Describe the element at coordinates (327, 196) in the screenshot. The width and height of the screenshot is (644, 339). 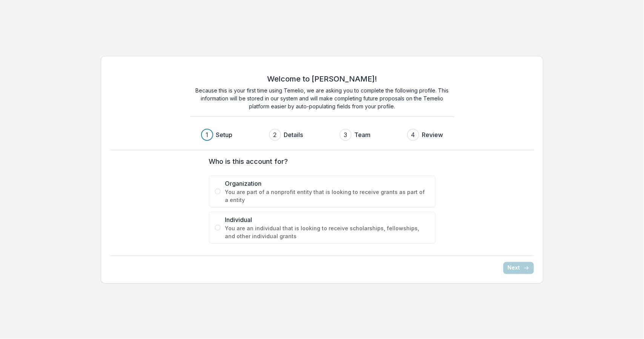
I see `span: You are part of a nonprofit entity that is looking to receive grants as part of a entity` at that location.